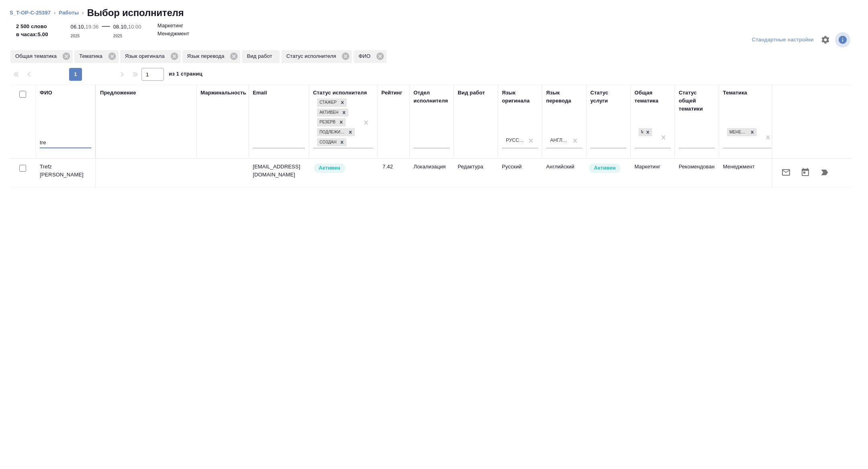  Describe the element at coordinates (170, 26) in the screenshot. I see `p: Маркетинг` at that location.